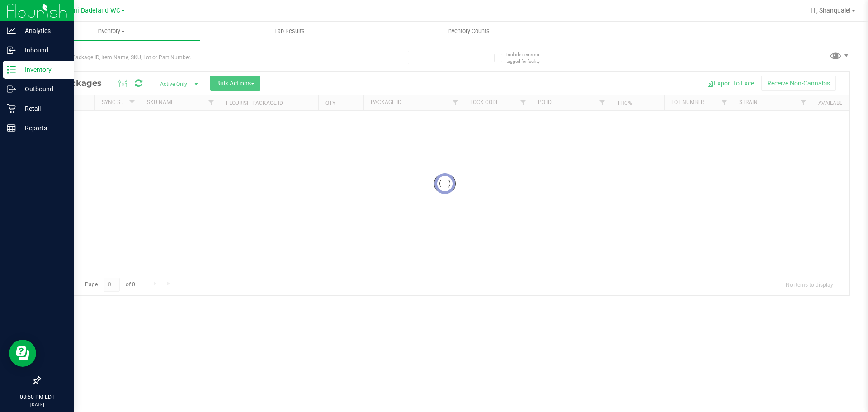  Describe the element at coordinates (43, 108) in the screenshot. I see `p: Retail` at that location.